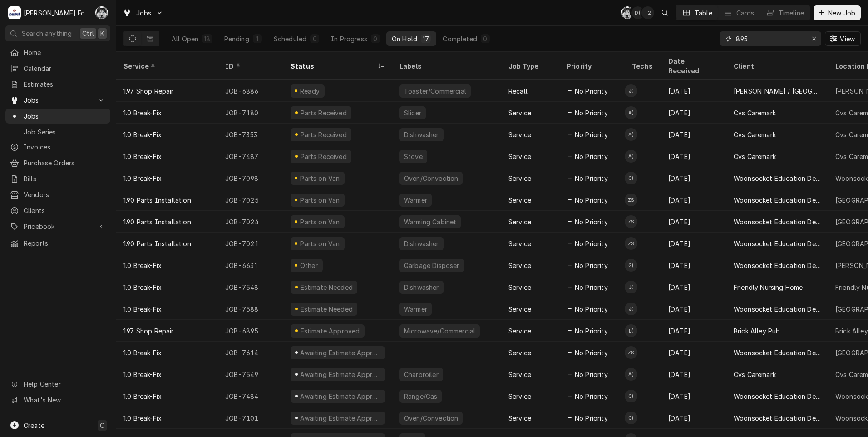 The width and height of the screenshot is (868, 437). I want to click on span: Reports, so click(64, 243).